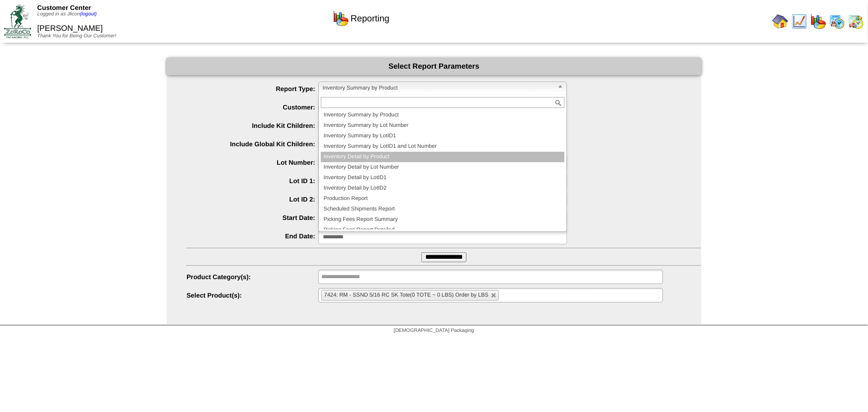 This screenshot has width=868, height=412. I want to click on li: Inventory Detail by LotID1, so click(443, 178).